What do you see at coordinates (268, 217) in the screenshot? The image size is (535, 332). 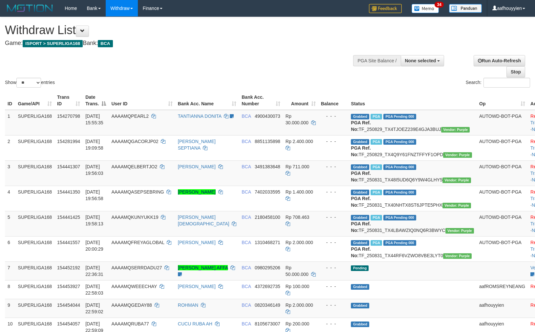 I see `span: Copy 2180458100 to clipboard` at bounding box center [268, 217].